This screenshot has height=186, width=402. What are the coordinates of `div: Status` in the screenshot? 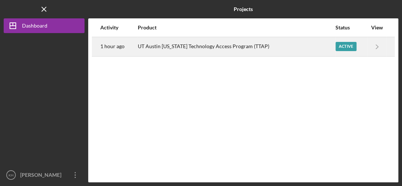 It's located at (352, 28).